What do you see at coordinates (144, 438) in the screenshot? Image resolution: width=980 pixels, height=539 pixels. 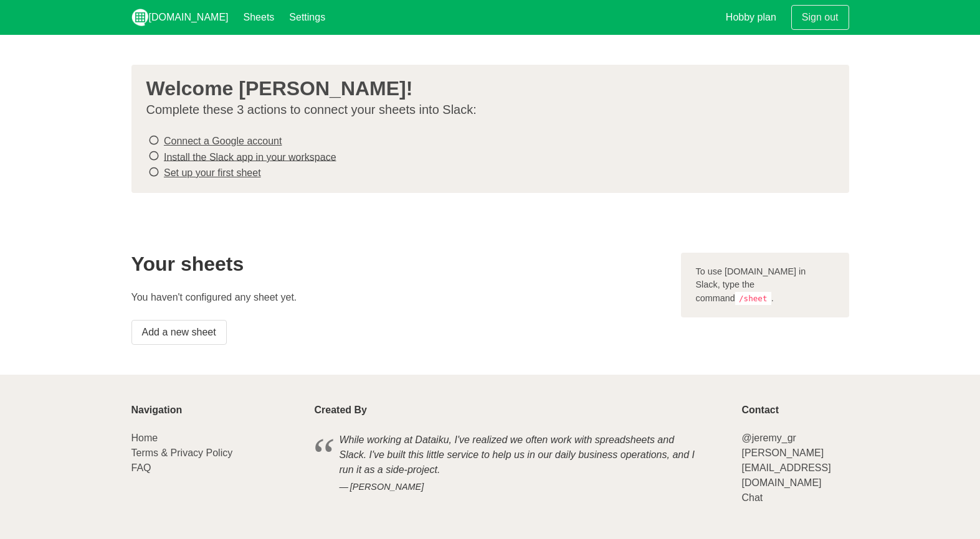 I see `a: Home` at bounding box center [144, 438].